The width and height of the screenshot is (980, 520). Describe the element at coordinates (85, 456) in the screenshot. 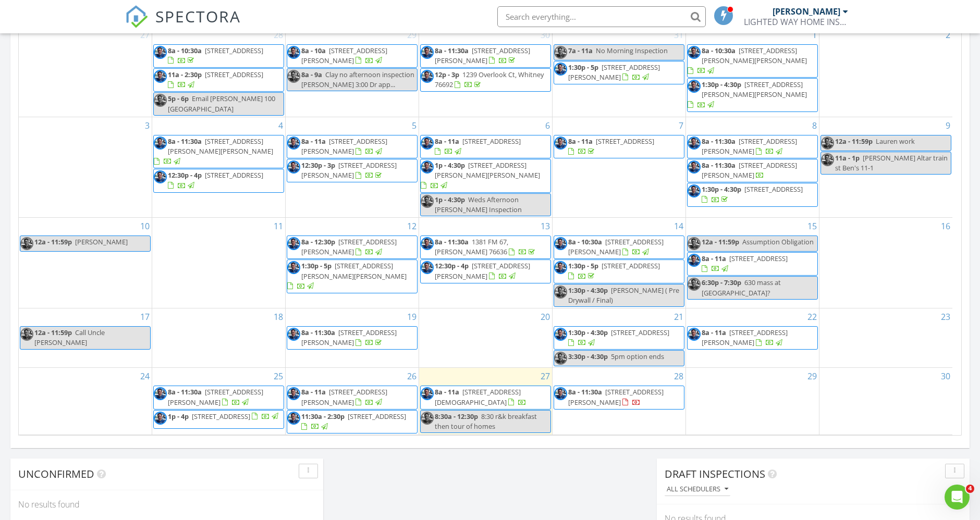

I see `td: Go to August 31, 2025` at that location.